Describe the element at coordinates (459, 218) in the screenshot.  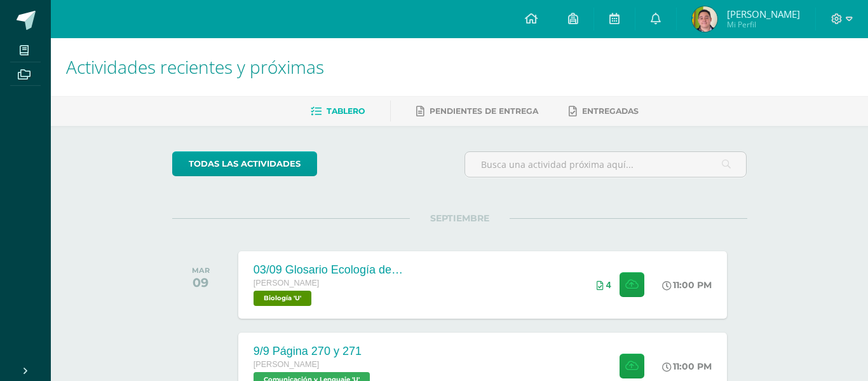
I see `span: SEPTIEMBRE` at that location.